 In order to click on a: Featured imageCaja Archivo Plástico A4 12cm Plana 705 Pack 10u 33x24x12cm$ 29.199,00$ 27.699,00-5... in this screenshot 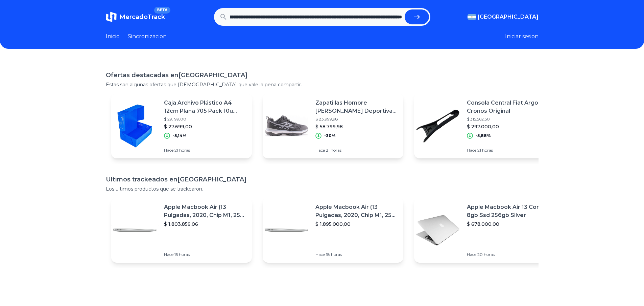, I will do `click(181, 126)`.